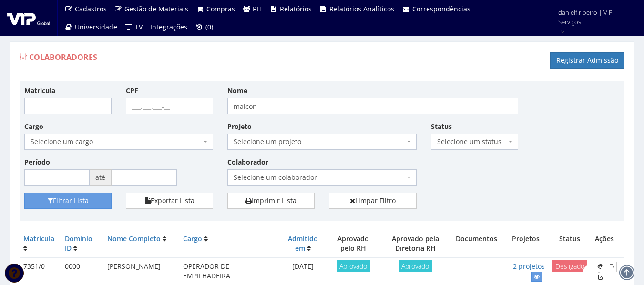  Describe the element at coordinates (204, 27) in the screenshot. I see `a: (0)` at that location.